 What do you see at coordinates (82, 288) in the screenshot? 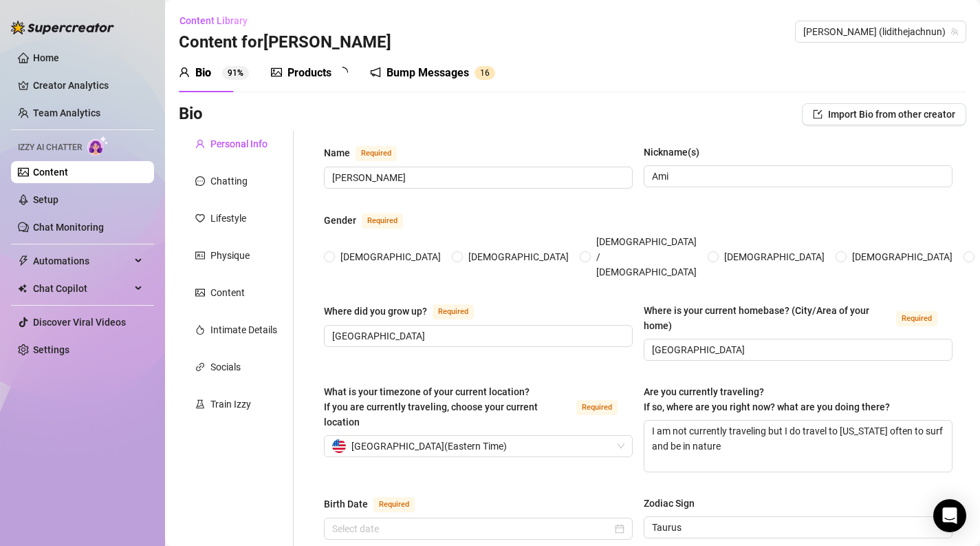
I see `span: Chat Copilot` at bounding box center [82, 288].